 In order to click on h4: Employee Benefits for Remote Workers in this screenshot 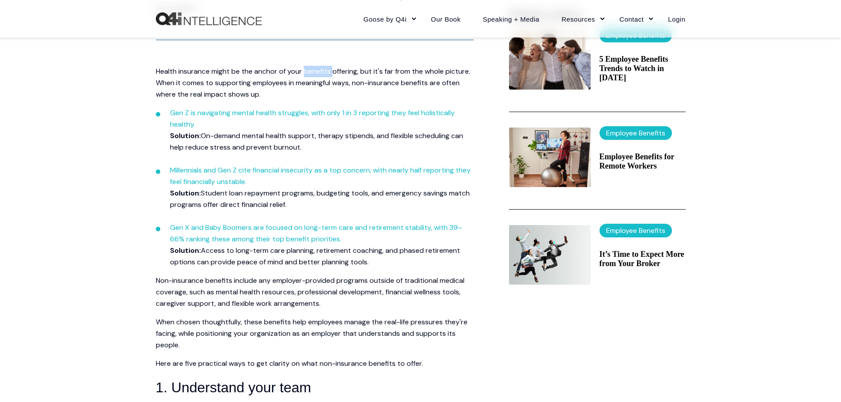, I will do `click(642, 161)`.